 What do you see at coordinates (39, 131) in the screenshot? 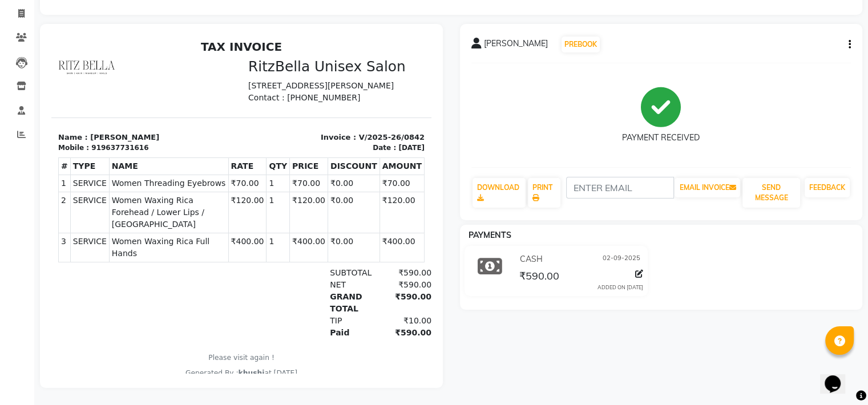
I see `th: TYPE` at bounding box center [39, 131].